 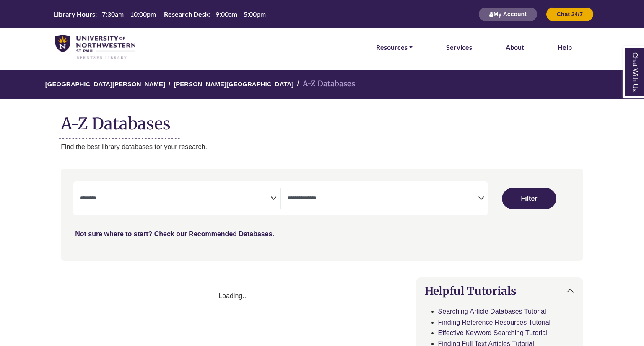 I want to click on nav: breadcrumb, so click(x=322, y=84).